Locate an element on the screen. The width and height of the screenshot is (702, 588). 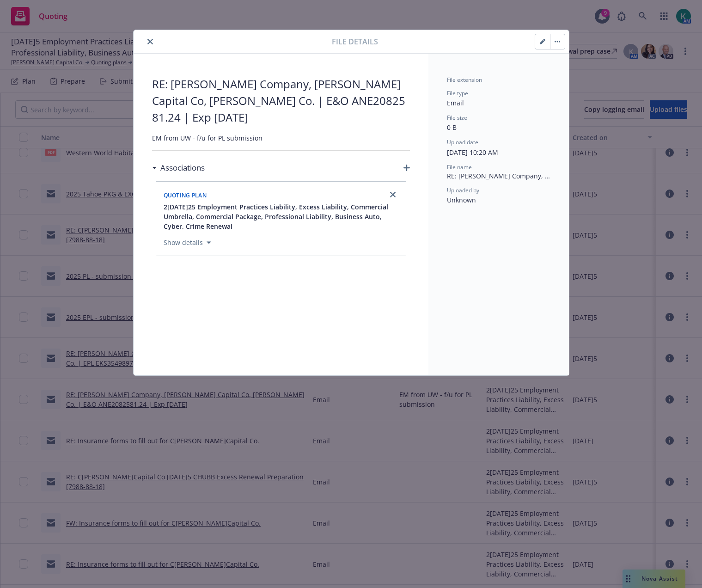
h3: Associations is located at coordinates (182, 168).